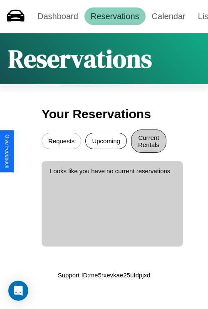  I want to click on a: Calendar, so click(168, 16).